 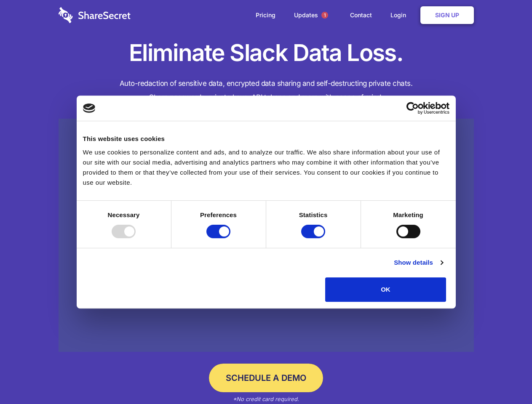 I want to click on img: logo-wordmark-white-trans-d4663122ce5f474addd5e946df7df03e33cb6a1c49d2221995e7729f52c070b2.svg, so click(x=95, y=15).